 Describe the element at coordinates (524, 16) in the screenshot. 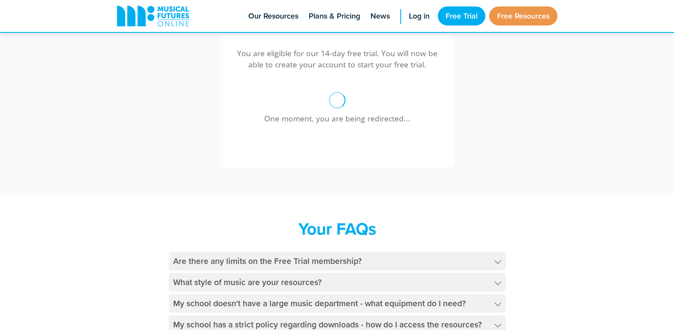

I see `a: Free Resources` at that location.